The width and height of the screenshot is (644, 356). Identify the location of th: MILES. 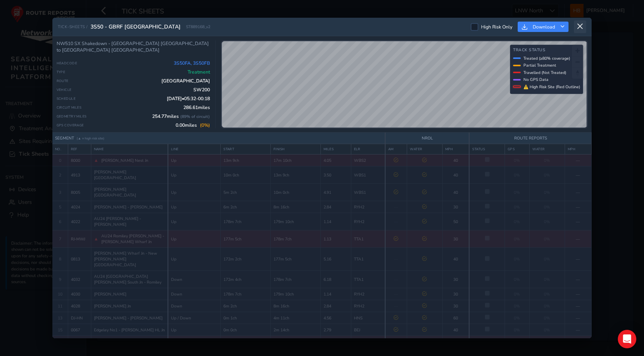
(336, 149).